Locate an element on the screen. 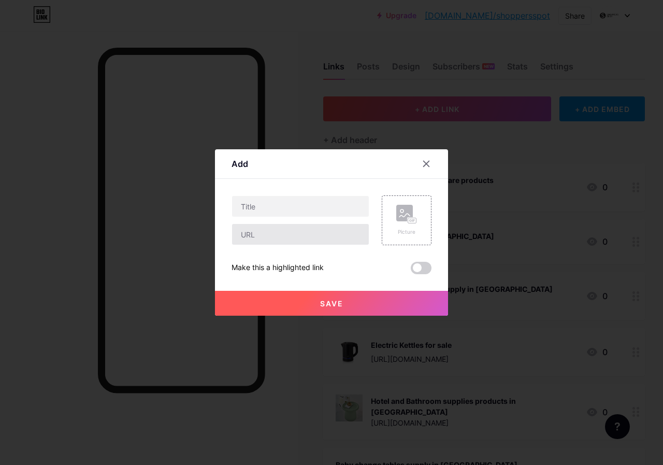  input: Title is located at coordinates (301, 206).